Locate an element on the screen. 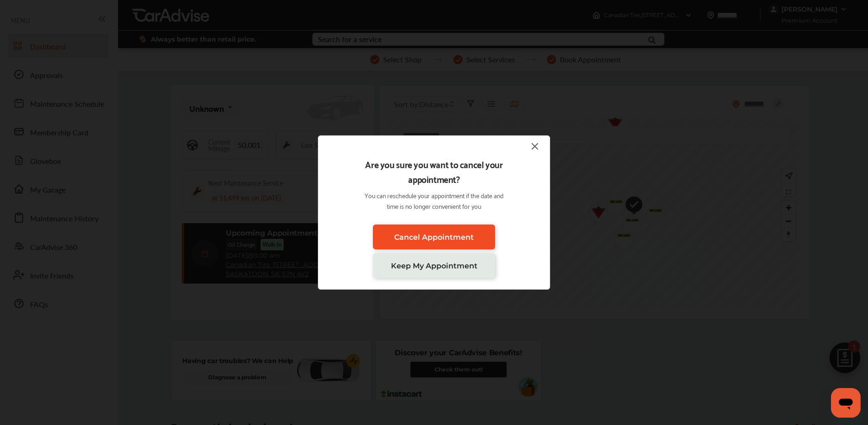 The width and height of the screenshot is (868, 425). p: Are you sure you want to cancel your appointment? is located at coordinates (434, 171).